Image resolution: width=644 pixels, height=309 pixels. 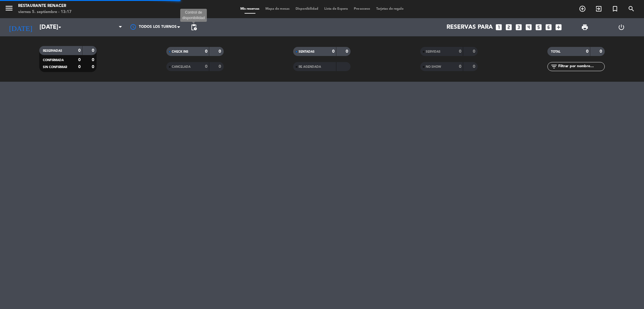 I want to click on div: viernes 5. septiembre - 13:17, so click(x=44, y=12).